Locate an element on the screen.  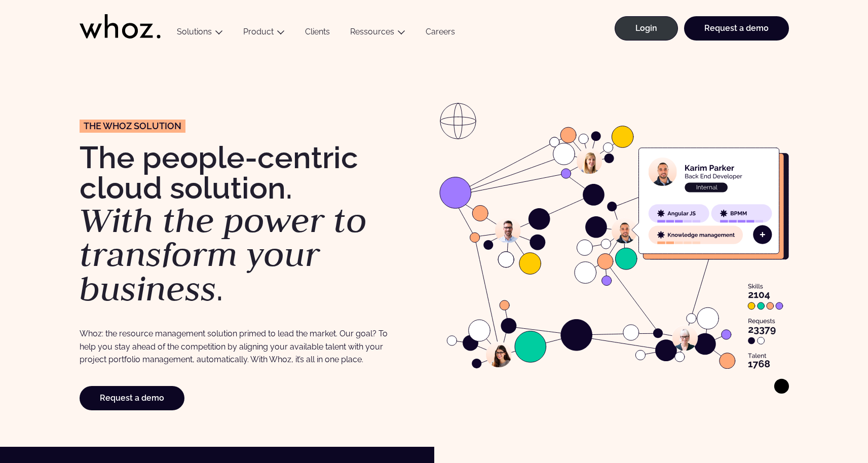
button: Ressources is located at coordinates (378, 33).